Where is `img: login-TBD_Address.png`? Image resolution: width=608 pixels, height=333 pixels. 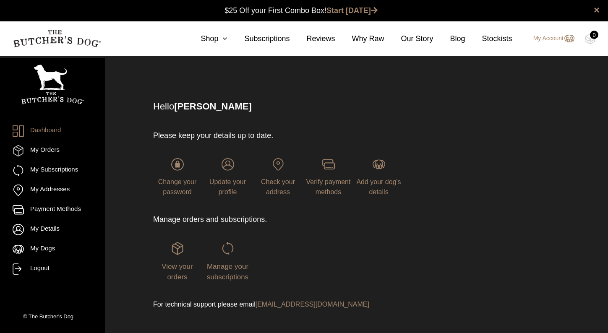 img: login-TBD_Address.png is located at coordinates (278, 165).